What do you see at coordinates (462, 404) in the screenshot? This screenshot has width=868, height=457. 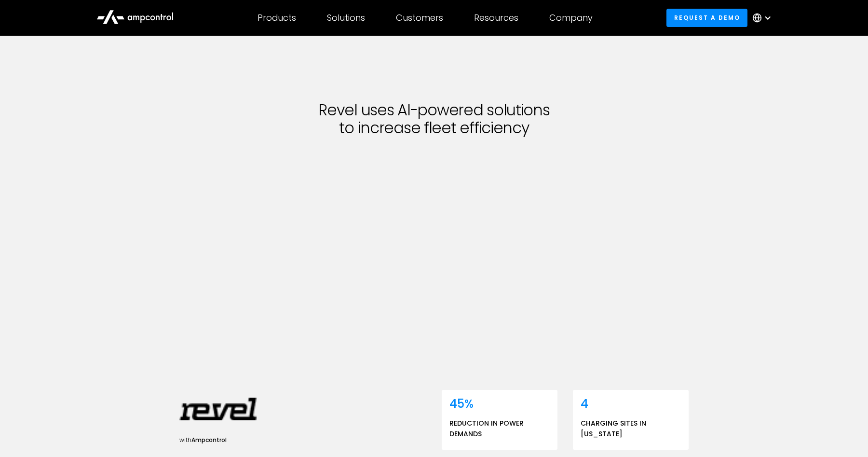 I see `div: 45%` at bounding box center [462, 404].